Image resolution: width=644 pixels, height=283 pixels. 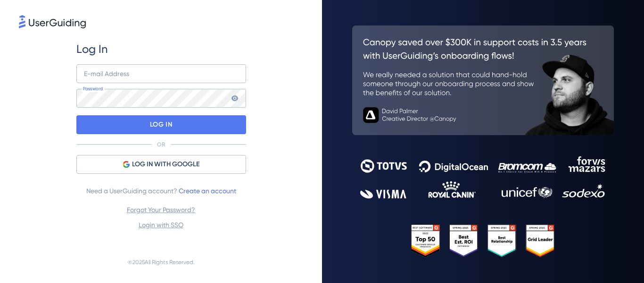 What do you see at coordinates (166, 164) in the screenshot?
I see `span: LOG IN WITH GOOGLE` at bounding box center [166, 164].